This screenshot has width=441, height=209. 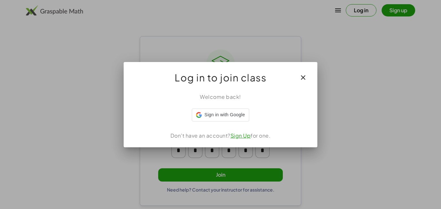 What do you see at coordinates (221, 78) in the screenshot?
I see `span: Log in to join class` at bounding box center [221, 78].